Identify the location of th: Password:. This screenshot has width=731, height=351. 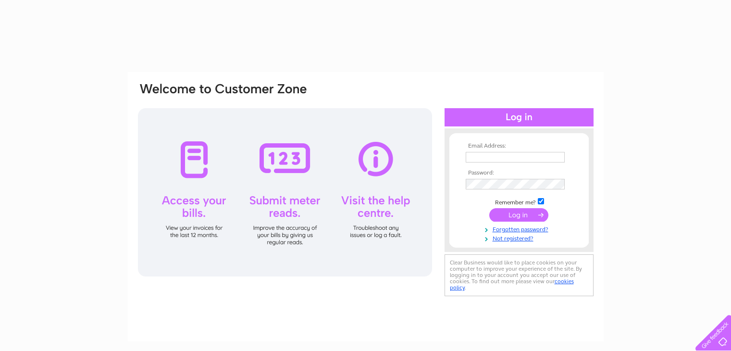
(519, 173).